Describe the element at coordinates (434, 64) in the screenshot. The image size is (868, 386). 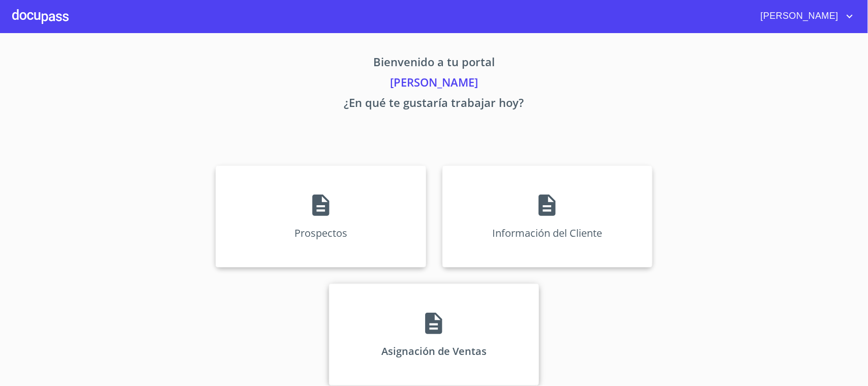
I see `p: Bienvenido a tu portal` at that location.